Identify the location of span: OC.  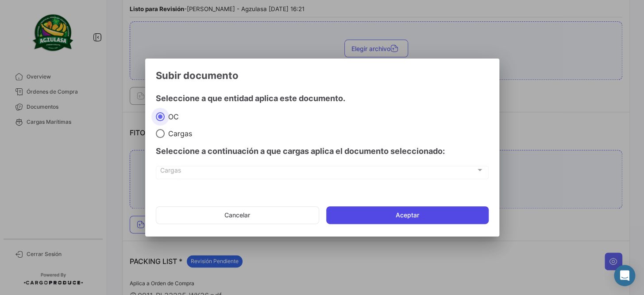
(172, 116).